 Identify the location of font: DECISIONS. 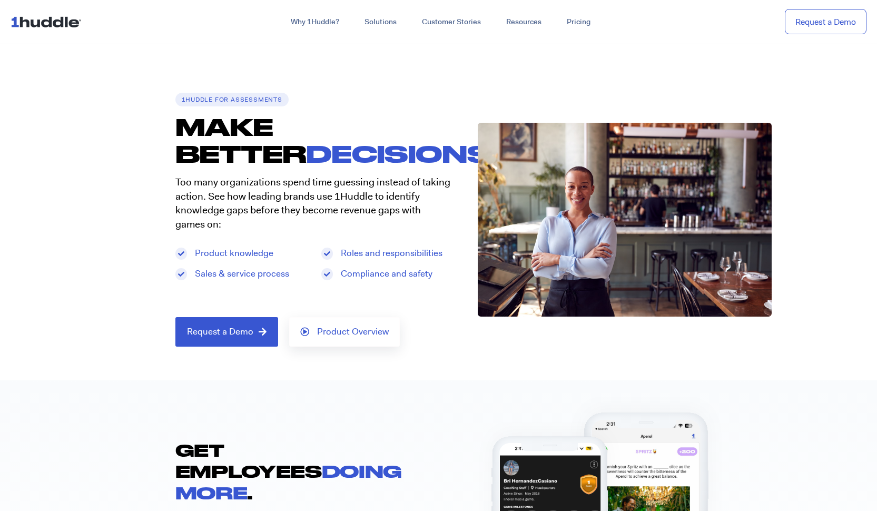
(398, 153).